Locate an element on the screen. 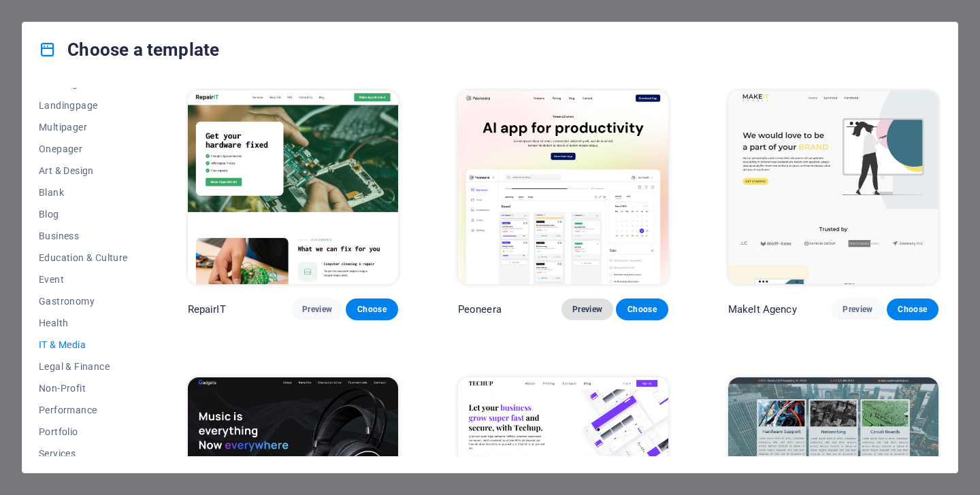 The width and height of the screenshot is (980, 495). button: Landingpage is located at coordinates (83, 105).